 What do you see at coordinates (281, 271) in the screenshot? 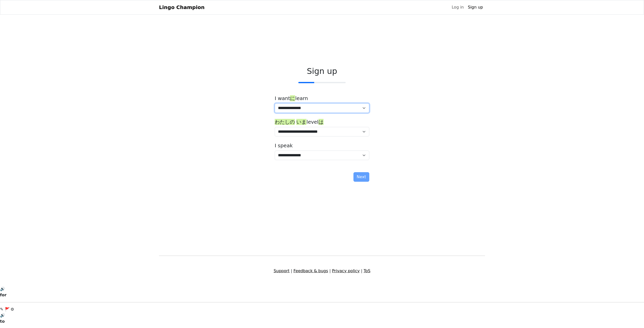
I see `a: Support` at bounding box center [281, 271].